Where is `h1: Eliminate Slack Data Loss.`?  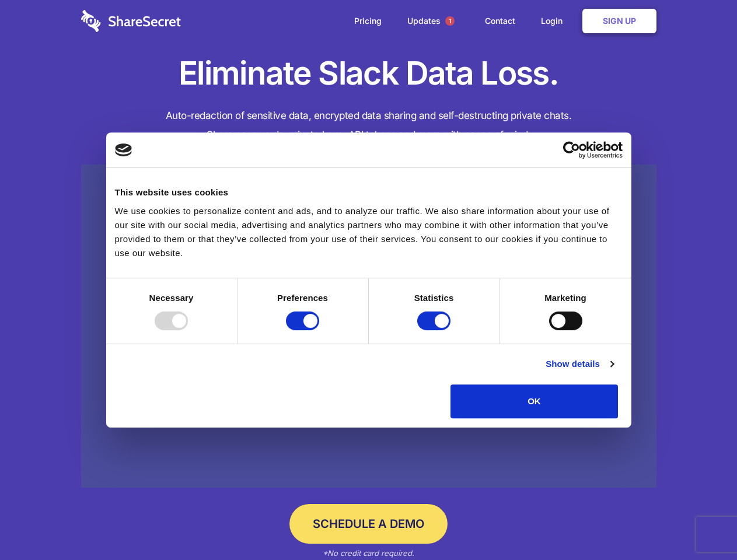 h1: Eliminate Slack Data Loss. is located at coordinates (369, 74).